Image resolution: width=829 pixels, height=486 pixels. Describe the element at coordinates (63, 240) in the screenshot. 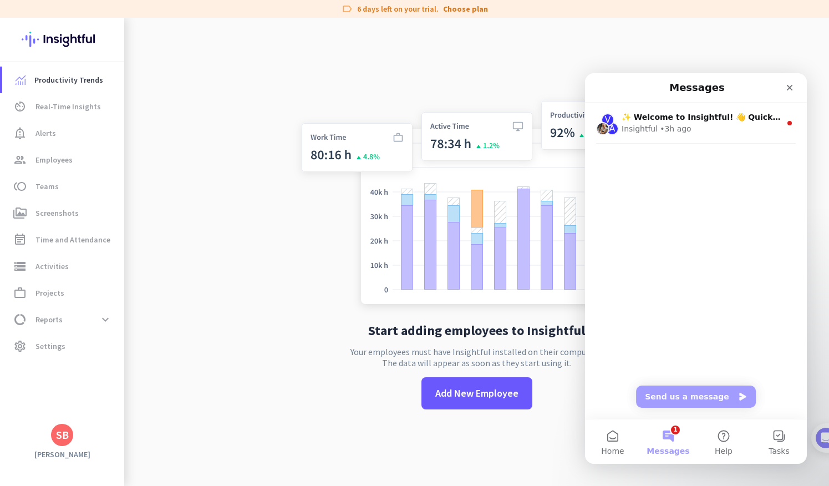

I see `a: event_noteTime and Attendance` at that location.